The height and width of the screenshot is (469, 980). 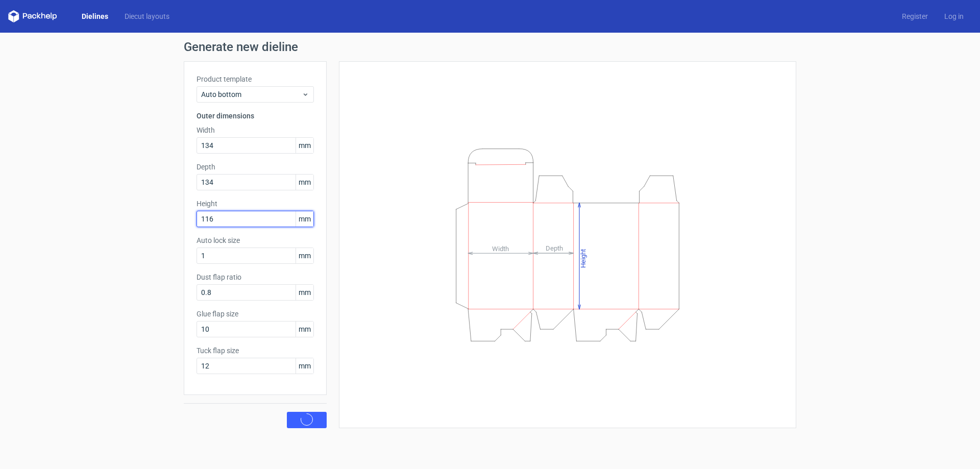 I want to click on label: Glue flap size, so click(x=255, y=314).